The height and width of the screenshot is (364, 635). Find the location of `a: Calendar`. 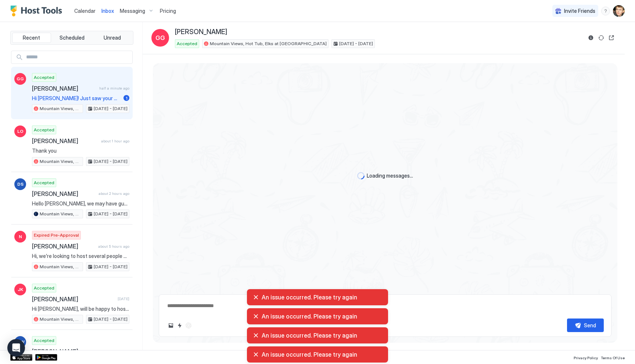

a: Calendar is located at coordinates (85, 11).